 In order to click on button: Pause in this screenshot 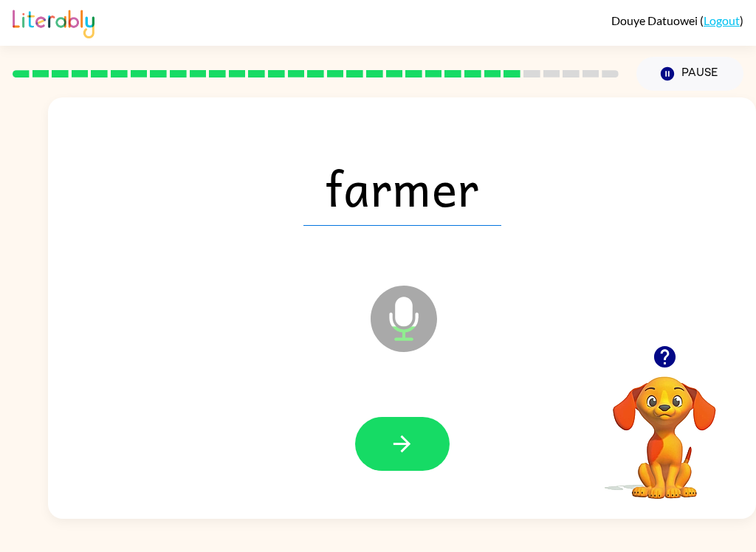, I will do `click(689, 74)`.